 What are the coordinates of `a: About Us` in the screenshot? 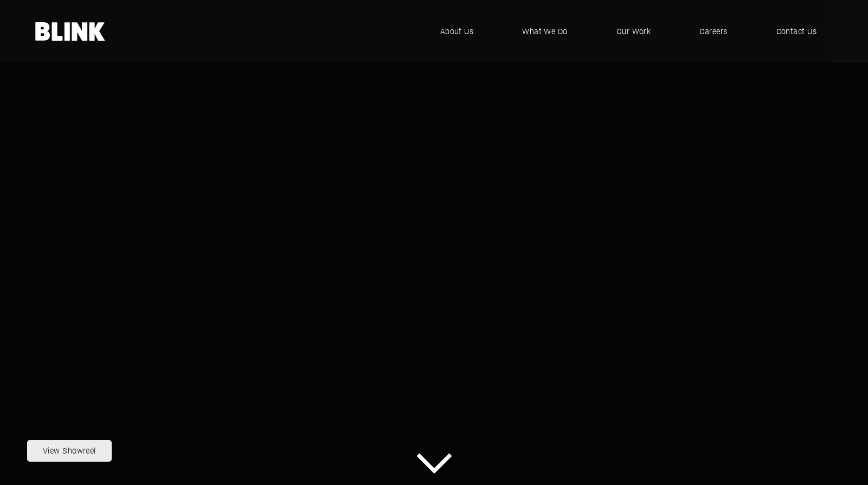 It's located at (457, 31).